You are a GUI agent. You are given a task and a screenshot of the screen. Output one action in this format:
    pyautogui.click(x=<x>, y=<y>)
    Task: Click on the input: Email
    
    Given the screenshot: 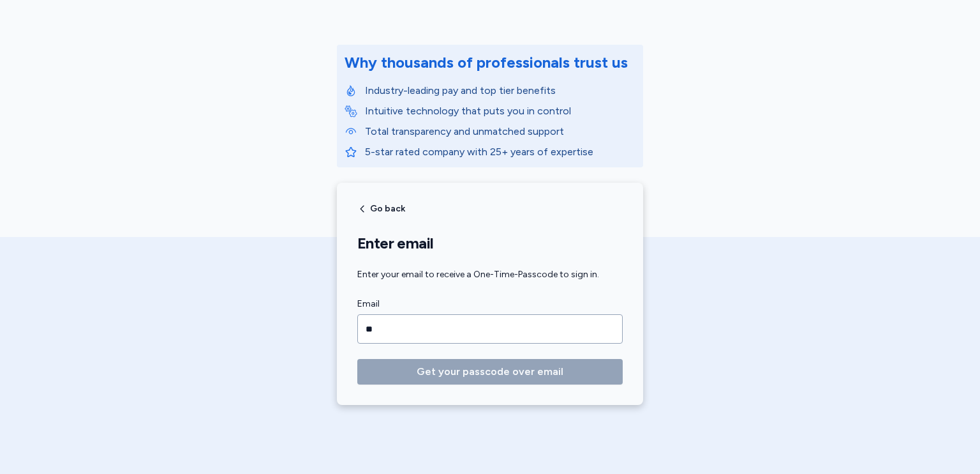 What is the action you would take?
    pyautogui.click(x=490, y=329)
    